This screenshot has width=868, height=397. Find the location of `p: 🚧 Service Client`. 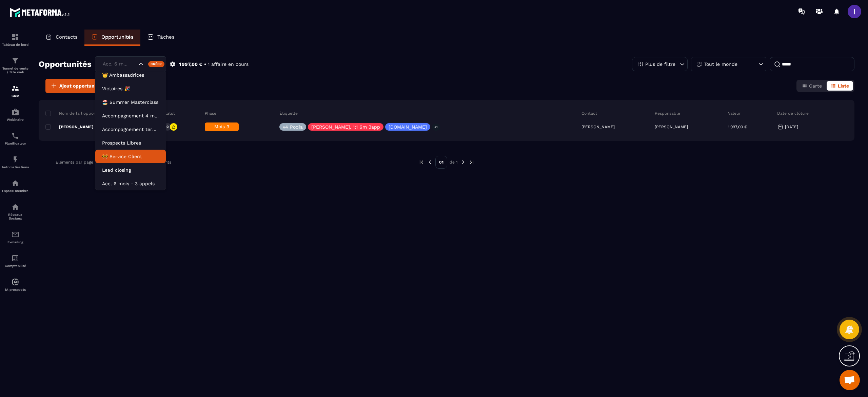

p: 🚧 Service Client is located at coordinates (131, 156).